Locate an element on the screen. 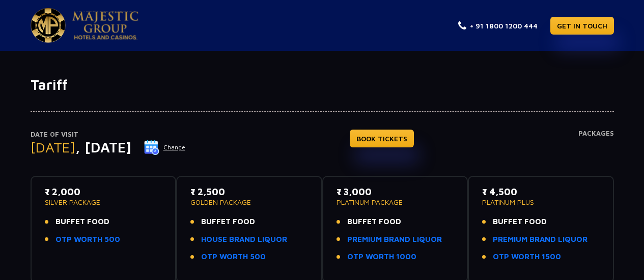 Image resolution: width=644 pixels, height=280 pixels. p: PLATINUM PLUS is located at coordinates (540, 202).